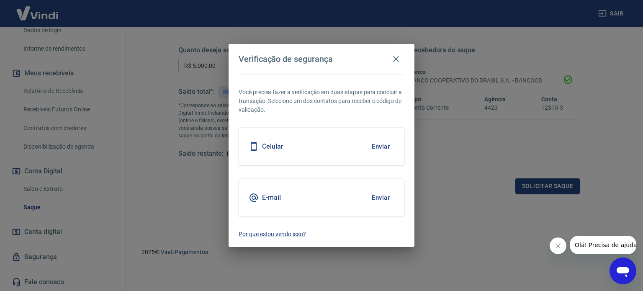 The image size is (643, 291). What do you see at coordinates (321, 234) in the screenshot?
I see `a: Por que estou vendo isso?` at bounding box center [321, 234].